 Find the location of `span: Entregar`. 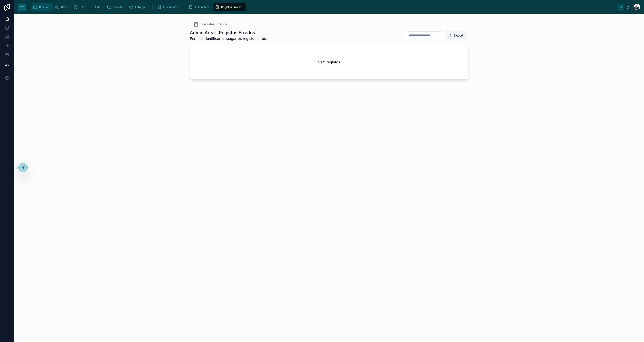

span: Entregar is located at coordinates (140, 7).